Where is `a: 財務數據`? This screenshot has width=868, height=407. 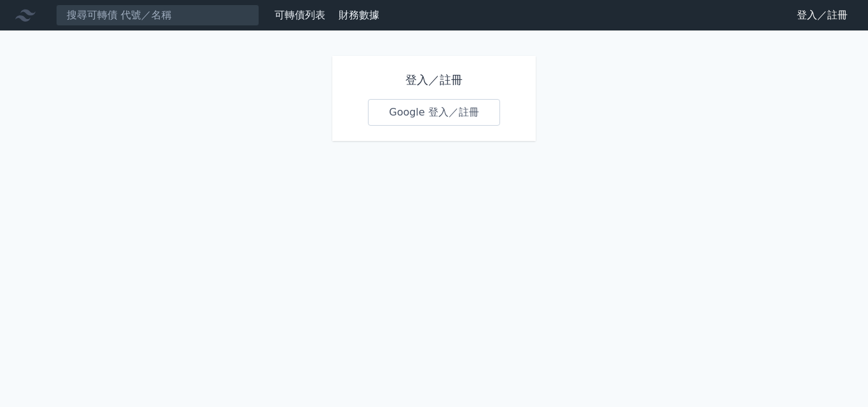 a: 財務數據 is located at coordinates (359, 15).